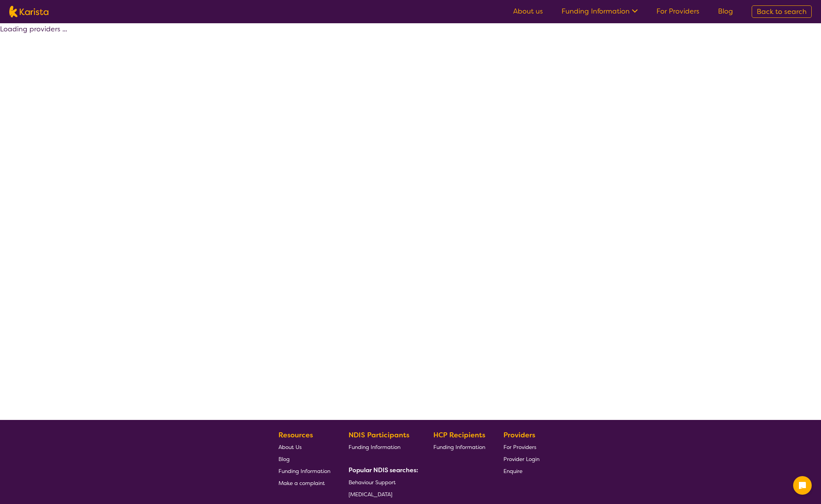 This screenshot has height=504, width=821. I want to click on b: Providers, so click(519, 435).